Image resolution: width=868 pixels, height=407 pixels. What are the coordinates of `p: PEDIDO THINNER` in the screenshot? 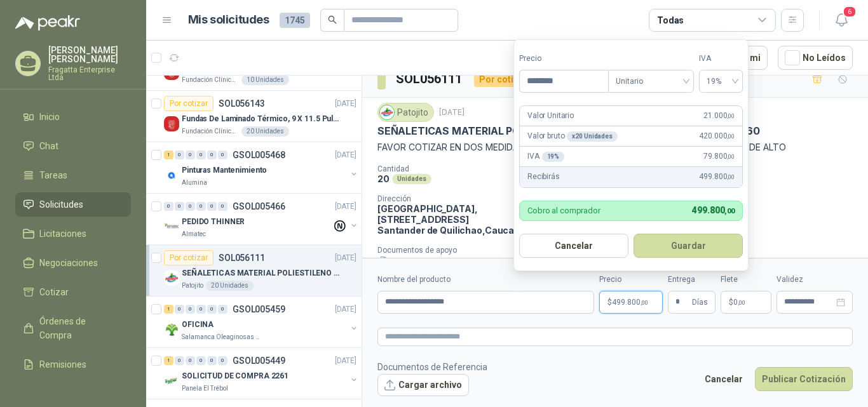 It's located at (213, 222).